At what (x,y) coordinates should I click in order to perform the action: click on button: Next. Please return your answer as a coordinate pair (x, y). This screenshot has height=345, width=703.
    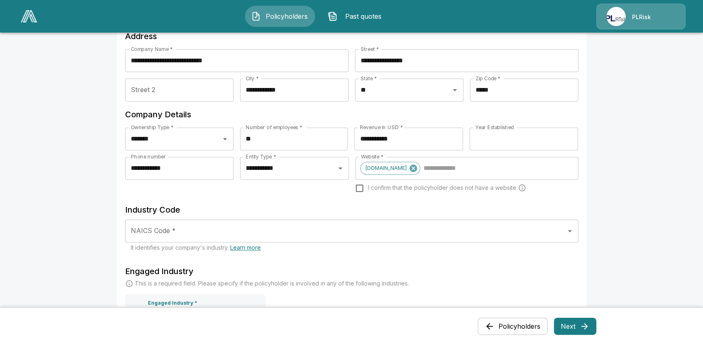
    Looking at the image, I should click on (575, 326).